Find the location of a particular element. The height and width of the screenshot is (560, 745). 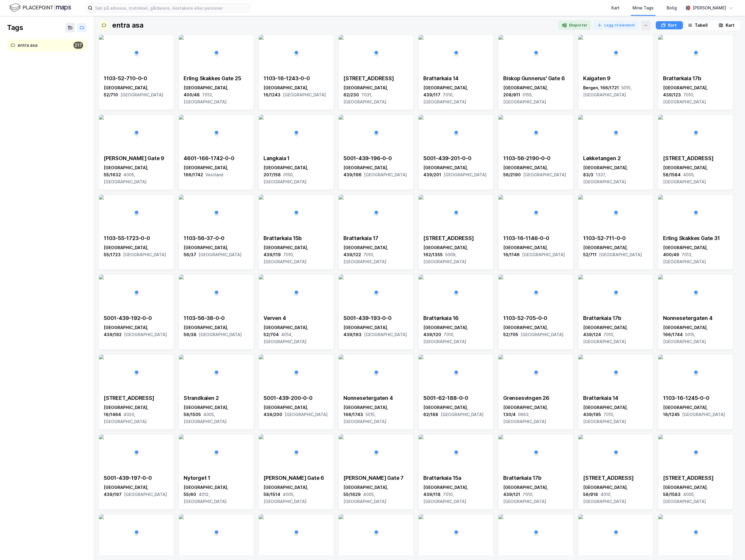

div: 1103-16-1245-0-0 is located at coordinates (696, 398).